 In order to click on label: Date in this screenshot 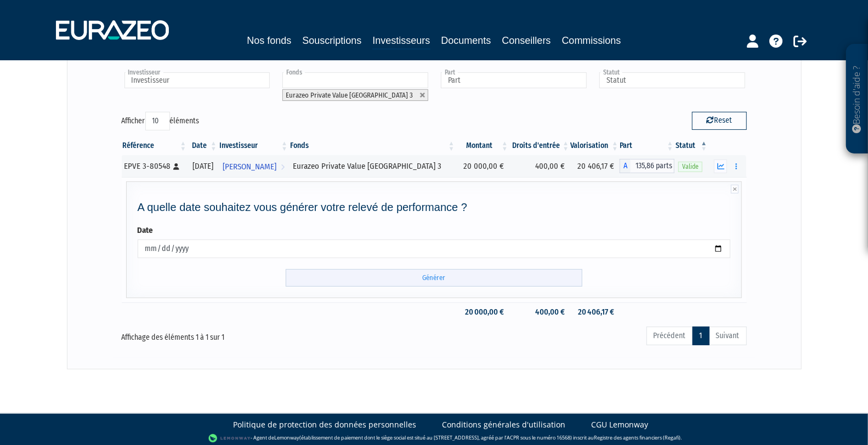, I will do `click(145, 231)`.